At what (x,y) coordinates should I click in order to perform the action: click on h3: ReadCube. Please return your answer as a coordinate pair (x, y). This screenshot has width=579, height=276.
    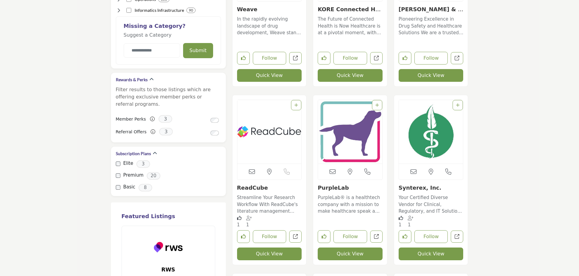
    Looking at the image, I should click on (269, 188).